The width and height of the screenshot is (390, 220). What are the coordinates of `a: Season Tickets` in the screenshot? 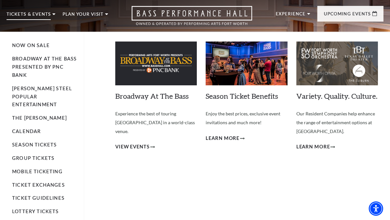 It's located at (34, 145).